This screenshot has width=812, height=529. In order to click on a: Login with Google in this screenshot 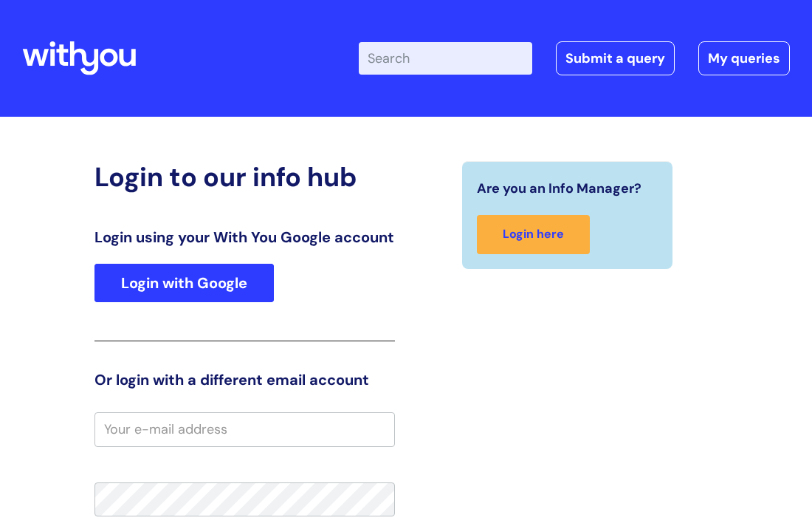, I will do `click(184, 283)`.